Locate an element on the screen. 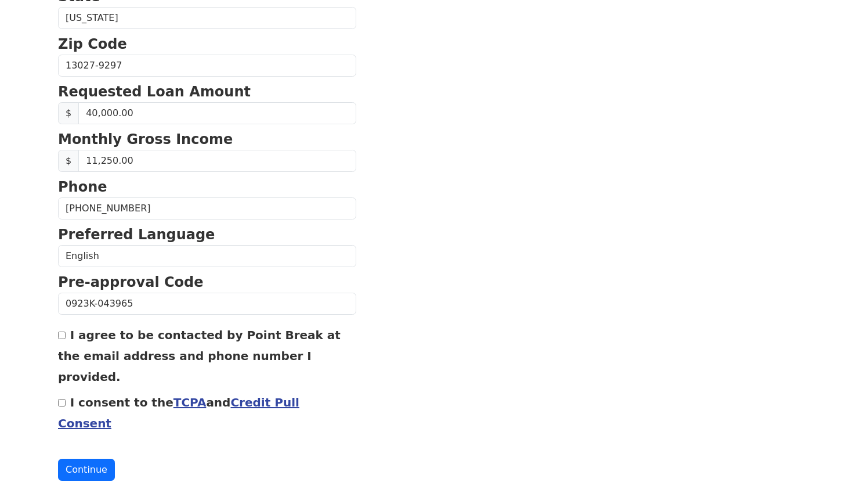  button: Continue is located at coordinates (87, 469).